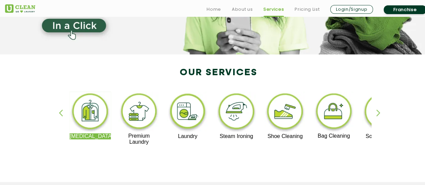 The height and width of the screenshot is (185, 425). I want to click on p: Sofa Cleaning, so click(383, 137).